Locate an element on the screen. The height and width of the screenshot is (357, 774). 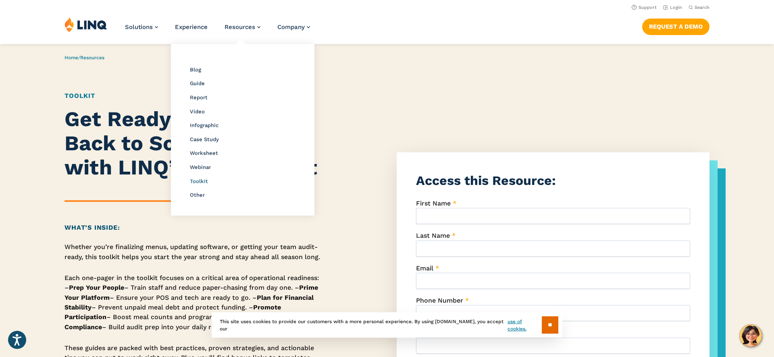
span: Guide is located at coordinates (197, 83).